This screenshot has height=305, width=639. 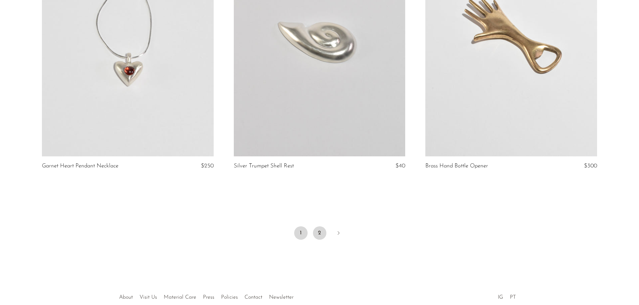 What do you see at coordinates (513, 298) in the screenshot?
I see `a: PT` at bounding box center [513, 298].